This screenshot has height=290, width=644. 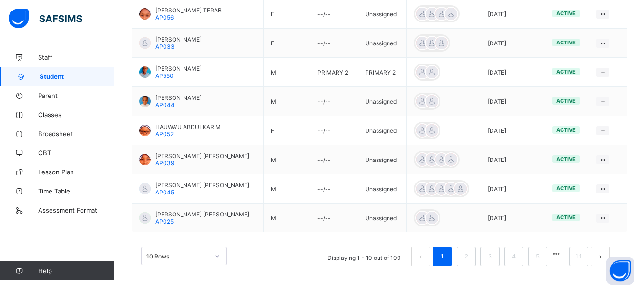 What do you see at coordinates (76, 114) in the screenshot?
I see `span: Classes` at bounding box center [76, 114].